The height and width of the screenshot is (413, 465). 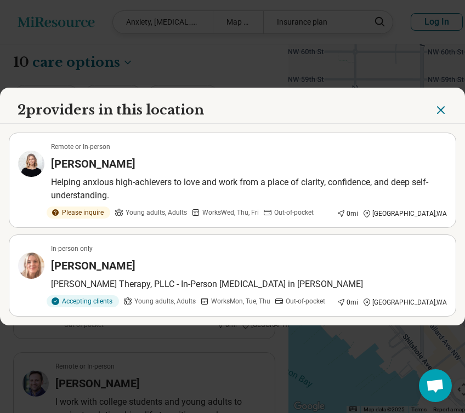 What do you see at coordinates (78, 213) in the screenshot?
I see `div: Please inquire` at bounding box center [78, 213].